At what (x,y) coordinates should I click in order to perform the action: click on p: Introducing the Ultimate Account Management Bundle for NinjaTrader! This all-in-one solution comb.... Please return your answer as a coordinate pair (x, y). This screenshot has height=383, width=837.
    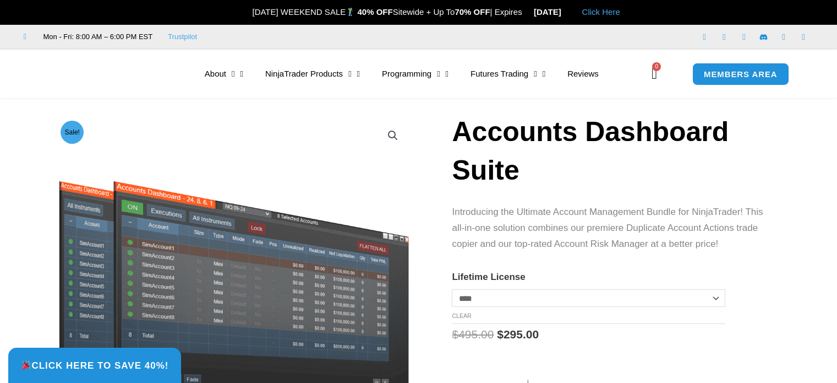
    Looking at the image, I should click on (613, 228).